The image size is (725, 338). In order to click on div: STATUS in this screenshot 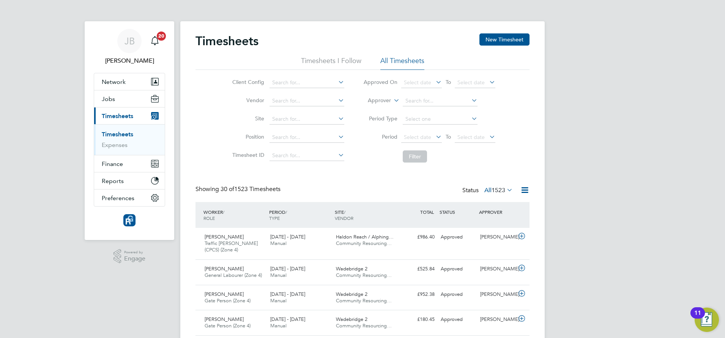, I will do `click(457, 212)`.